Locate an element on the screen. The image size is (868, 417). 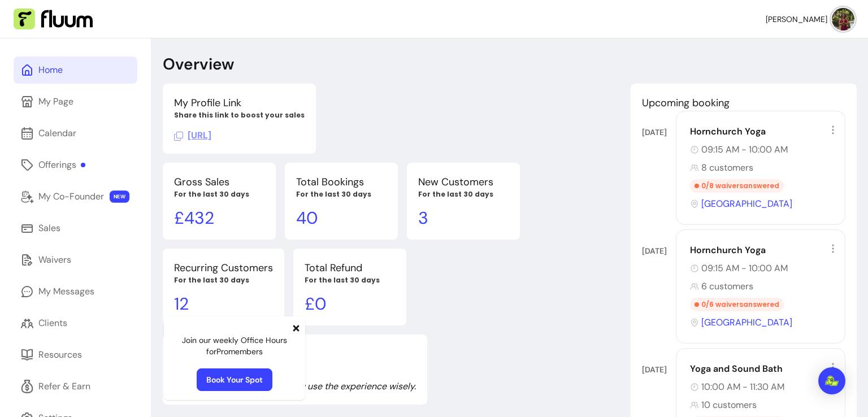
p: Overview is located at coordinates (198, 65).